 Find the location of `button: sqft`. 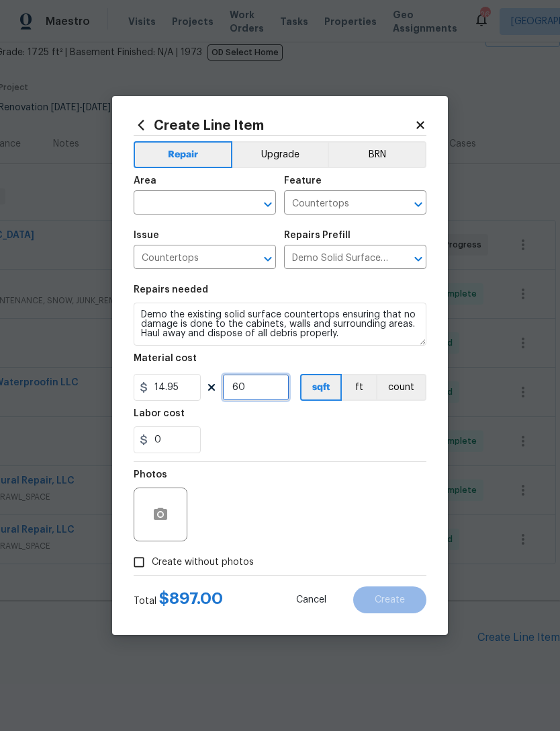

button: sqft is located at coordinates (321, 387).